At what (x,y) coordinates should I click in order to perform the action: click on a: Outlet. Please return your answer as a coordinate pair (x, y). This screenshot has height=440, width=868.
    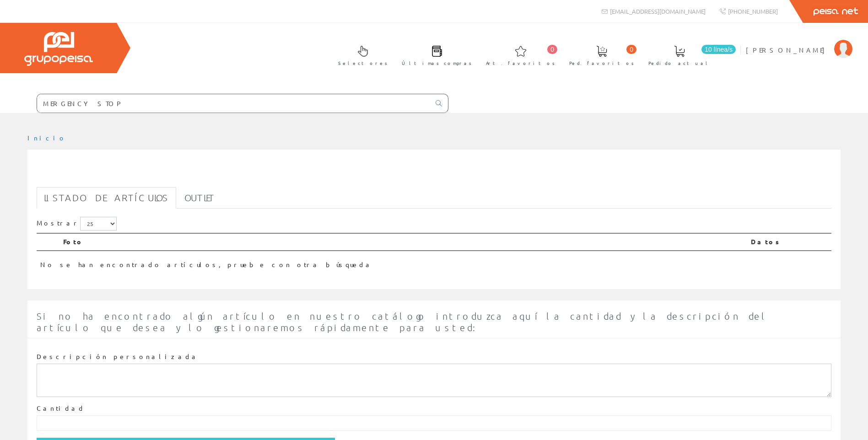
    Looking at the image, I should click on (200, 198).